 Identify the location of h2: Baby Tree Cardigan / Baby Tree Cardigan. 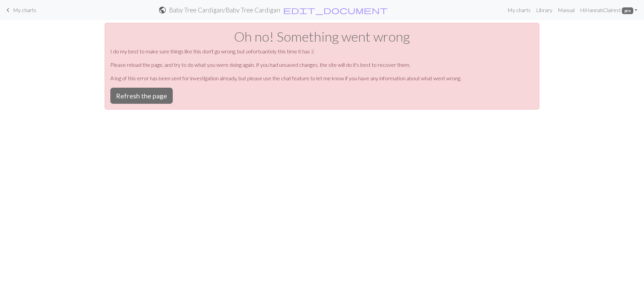
(225, 10).